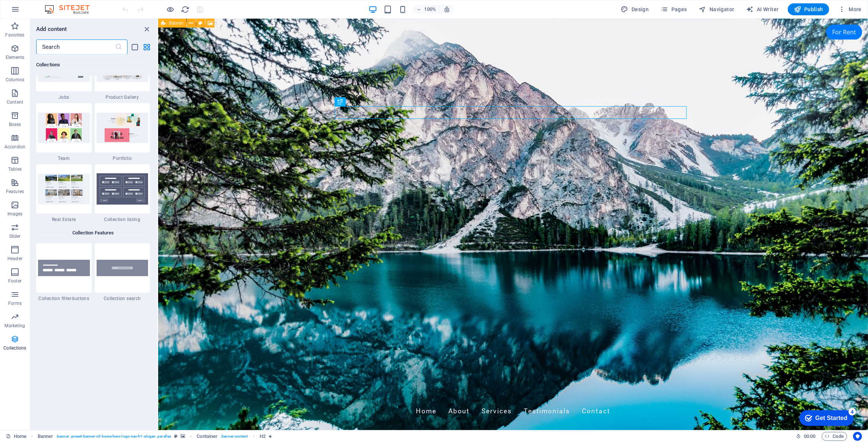 The height and width of the screenshot is (442, 868). Describe the element at coordinates (850, 10) in the screenshot. I see `button: More` at that location.